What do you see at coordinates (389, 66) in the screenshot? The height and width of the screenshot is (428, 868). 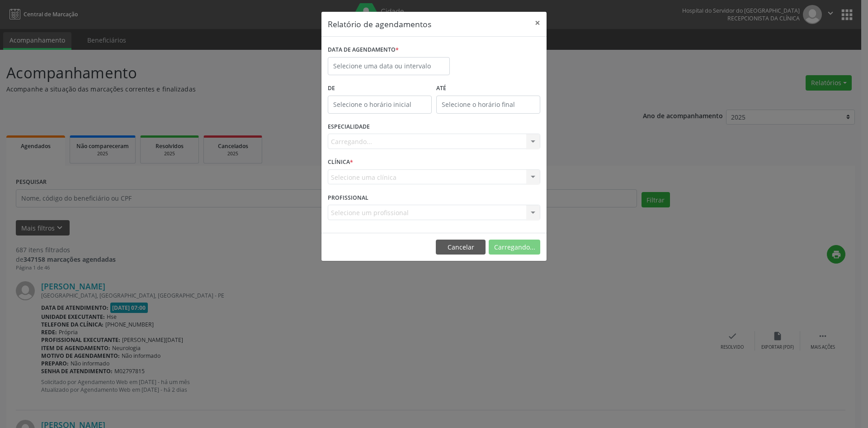 I see `input: Selecione uma data ou intervalo` at bounding box center [389, 66].